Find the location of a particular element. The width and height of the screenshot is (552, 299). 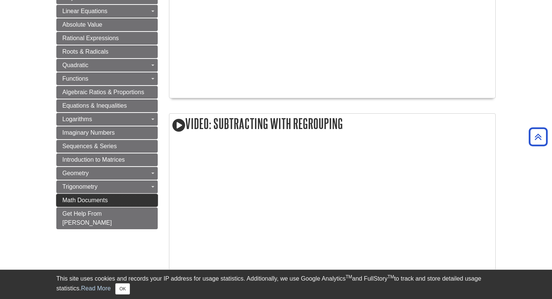

a: Imaginary Numbers is located at coordinates (107, 133).